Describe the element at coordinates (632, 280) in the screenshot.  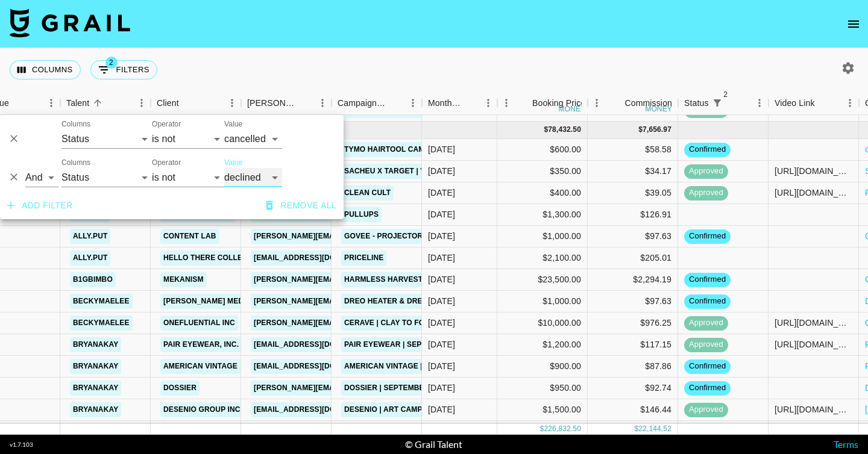
I see `div: $2,294.19` at that location.